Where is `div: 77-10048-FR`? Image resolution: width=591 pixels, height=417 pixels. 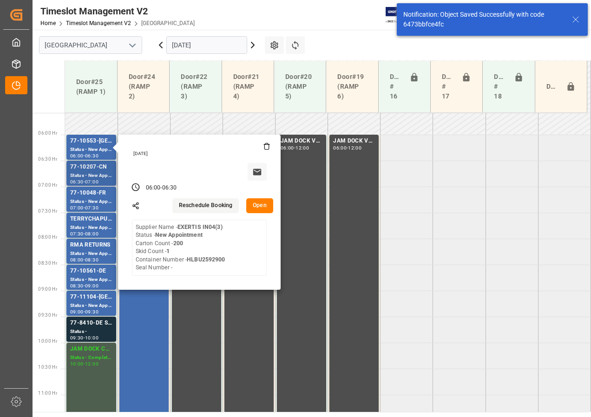 div: 77-10048-FR is located at coordinates (91, 193).